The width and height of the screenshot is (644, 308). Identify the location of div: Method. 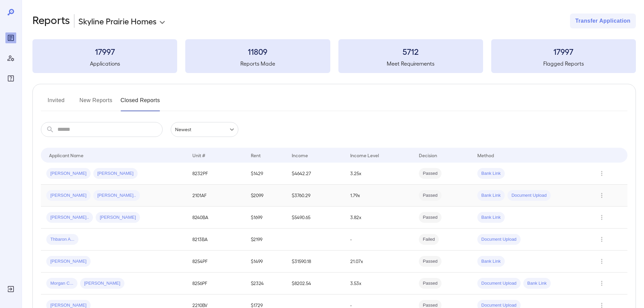
(485, 155).